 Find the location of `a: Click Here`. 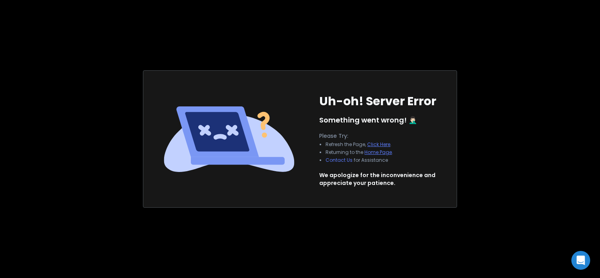

a: Click Here is located at coordinates (379, 144).